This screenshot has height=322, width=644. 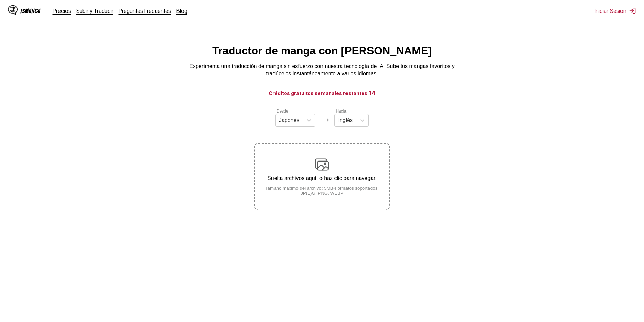 What do you see at coordinates (62, 11) in the screenshot?
I see `a: Precios` at bounding box center [62, 11].